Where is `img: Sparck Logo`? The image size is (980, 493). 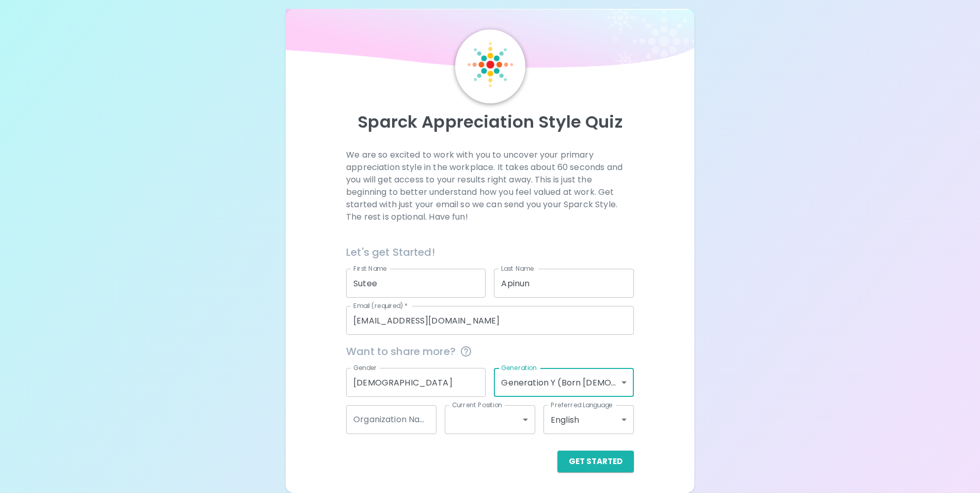 img: Sparck Logo is located at coordinates (490, 65).